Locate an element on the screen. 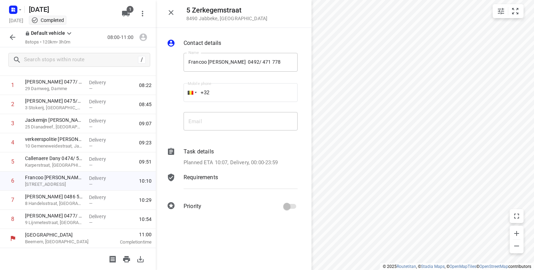 The width and height of the screenshot is (534, 270). span: 11:00 is located at coordinates (129, 234).